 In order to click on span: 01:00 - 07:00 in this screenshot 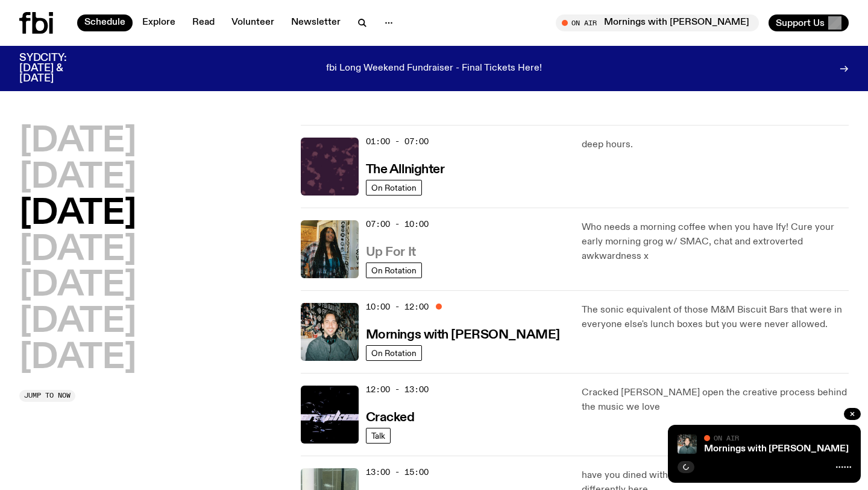, I will do `click(397, 141)`.